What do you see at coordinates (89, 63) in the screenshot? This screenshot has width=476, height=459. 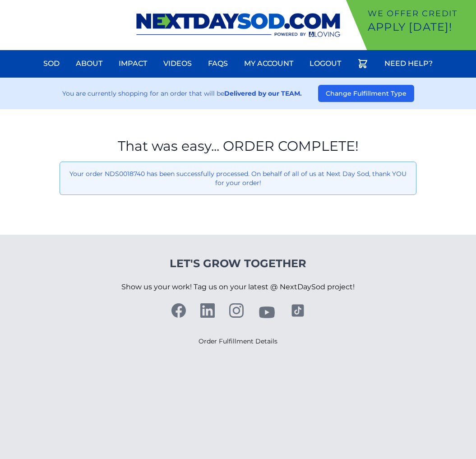 I see `a: About` at bounding box center [89, 63].